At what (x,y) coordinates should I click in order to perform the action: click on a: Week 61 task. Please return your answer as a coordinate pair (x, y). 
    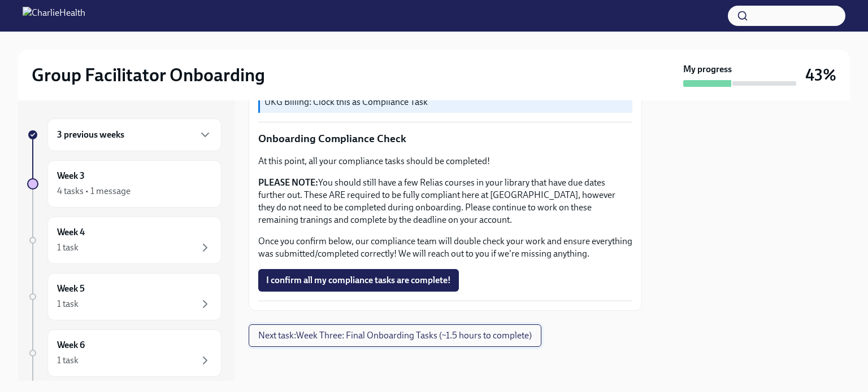
    Looking at the image, I should click on (124, 353).